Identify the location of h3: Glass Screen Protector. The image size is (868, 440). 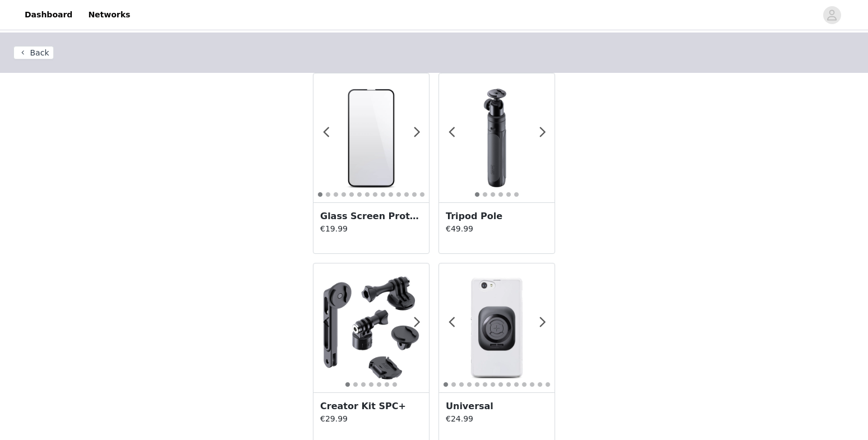
(371, 216).